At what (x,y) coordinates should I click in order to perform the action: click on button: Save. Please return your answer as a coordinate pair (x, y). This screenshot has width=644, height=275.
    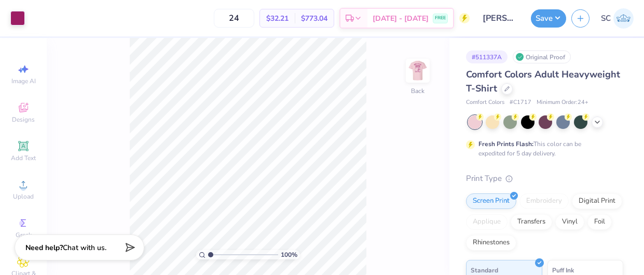
    Looking at the image, I should click on (548, 18).